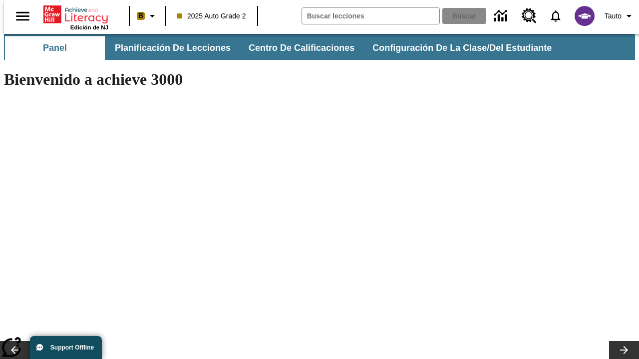 This screenshot has width=639, height=359. What do you see at coordinates (370, 16) in the screenshot?
I see `input: Buscar campo` at bounding box center [370, 16].